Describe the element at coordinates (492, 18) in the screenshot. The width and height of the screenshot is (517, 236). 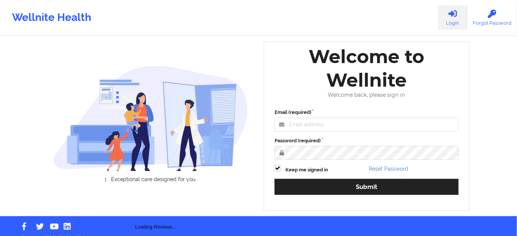
I see `a: Forgot Password` at that location.